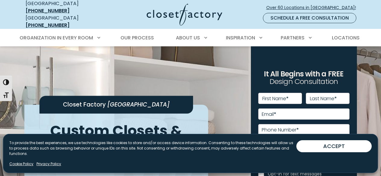 This screenshot has height=176, width=381. I want to click on span: Custom Closets & Cabinetry in, so click(116, 139).